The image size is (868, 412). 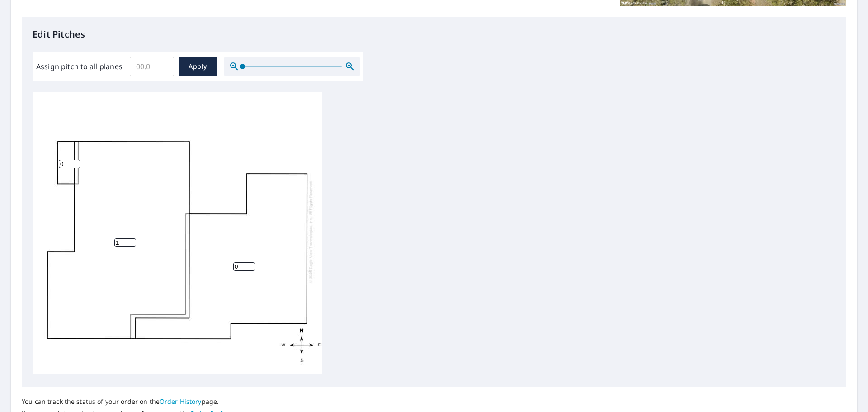 What do you see at coordinates (180, 401) in the screenshot?
I see `a: Order History` at bounding box center [180, 401].